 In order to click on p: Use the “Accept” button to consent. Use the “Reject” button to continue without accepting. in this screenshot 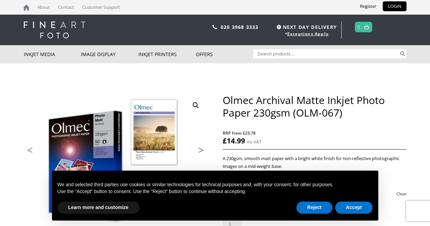, I will do `click(215, 192)`.